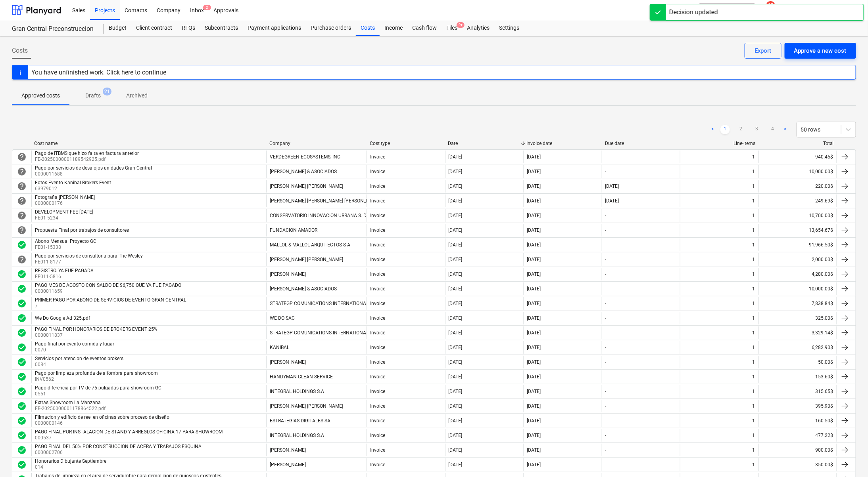 This screenshot has width=868, height=477. What do you see at coordinates (393, 28) in the screenshot?
I see `div: Income` at bounding box center [393, 28].